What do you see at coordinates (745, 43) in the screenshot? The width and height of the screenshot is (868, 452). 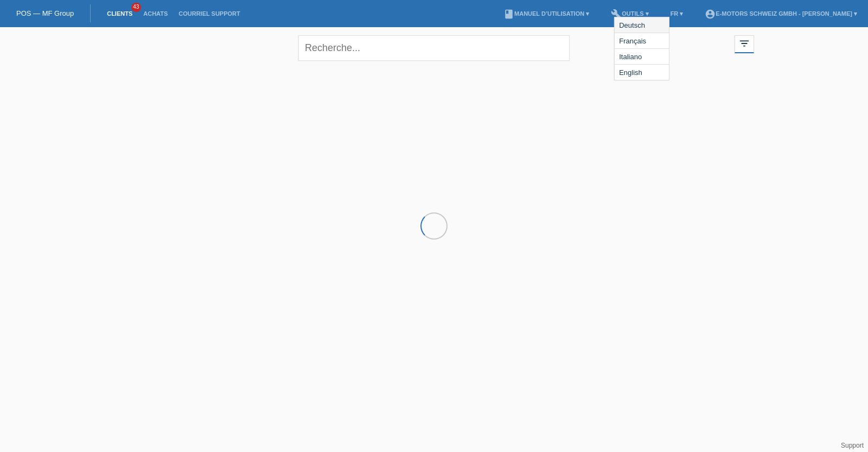 I see `i: filter_list` at bounding box center [745, 43].